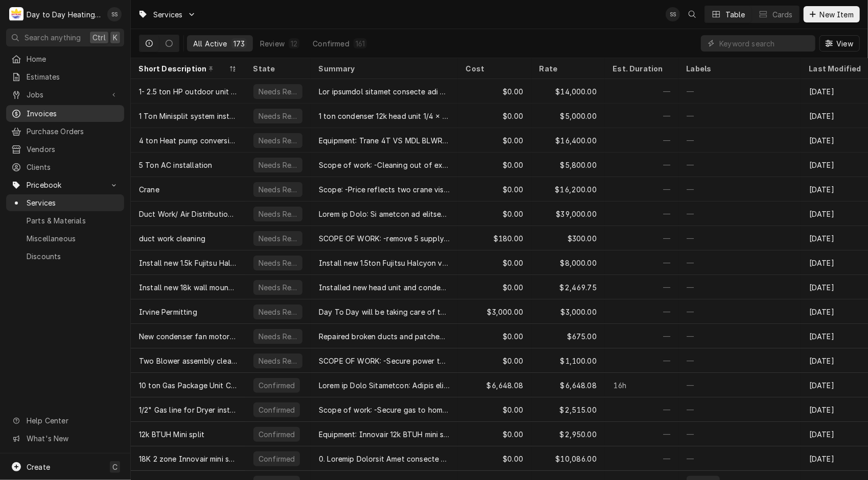 The image size is (868, 480). Describe the element at coordinates (384, 238) in the screenshot. I see `div: SCOPE OF WORK: -remove 5 supply gills and clean -brush inside of duct work to loosen debris -vacu...` at that location.